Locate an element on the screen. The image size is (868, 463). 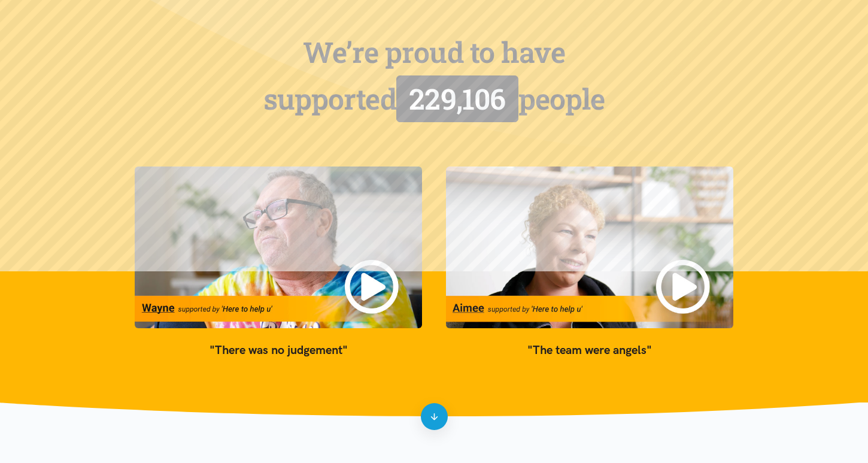
img: There was no judgement video is located at coordinates (278, 248).